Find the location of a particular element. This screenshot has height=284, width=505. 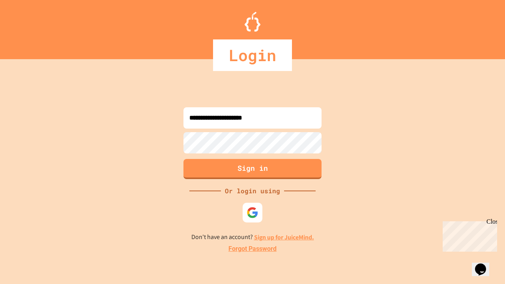

button: Sign in is located at coordinates (253, 169).